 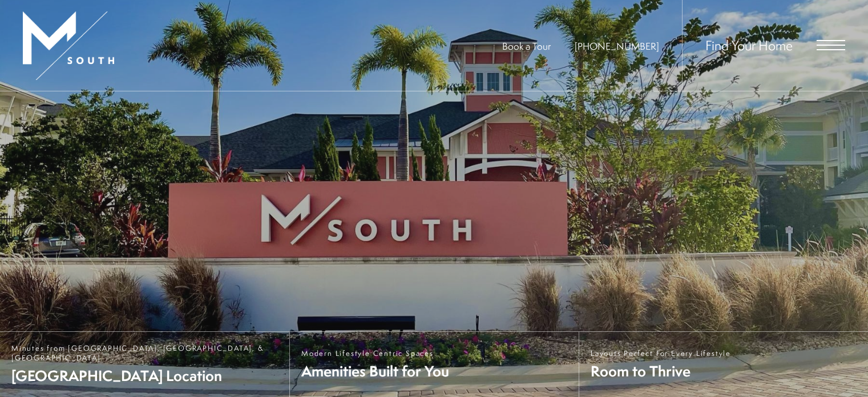 I want to click on img: MSouth, so click(x=69, y=46).